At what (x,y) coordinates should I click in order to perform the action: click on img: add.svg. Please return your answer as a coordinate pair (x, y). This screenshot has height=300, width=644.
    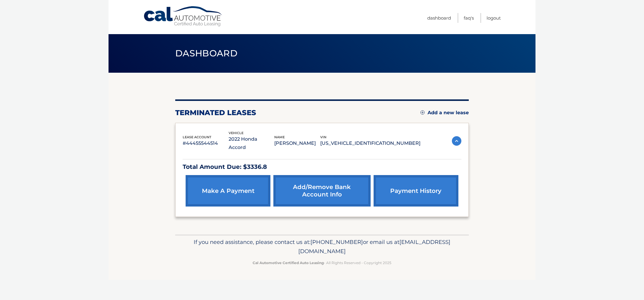
    Looking at the image, I should click on (423, 113).